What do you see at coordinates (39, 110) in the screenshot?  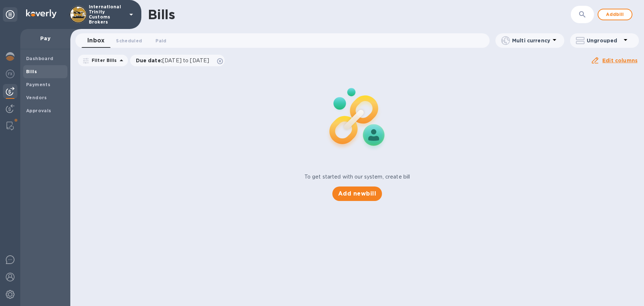 I see `b: Approvals` at bounding box center [39, 110].